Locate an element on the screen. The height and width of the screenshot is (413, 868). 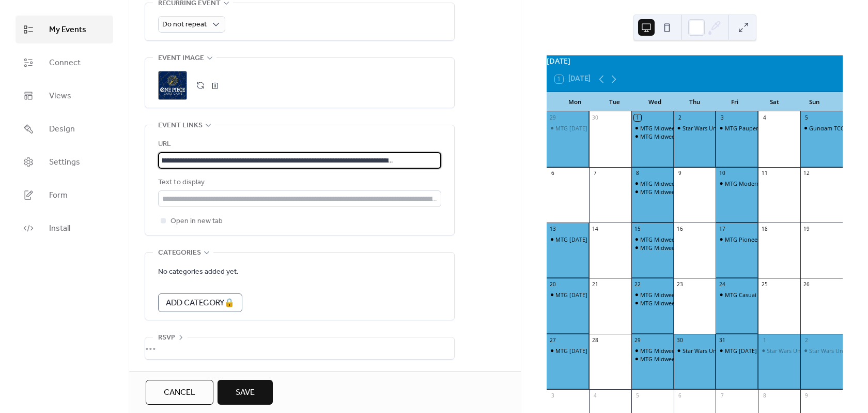
span: Categories is located at coordinates (179, 253).